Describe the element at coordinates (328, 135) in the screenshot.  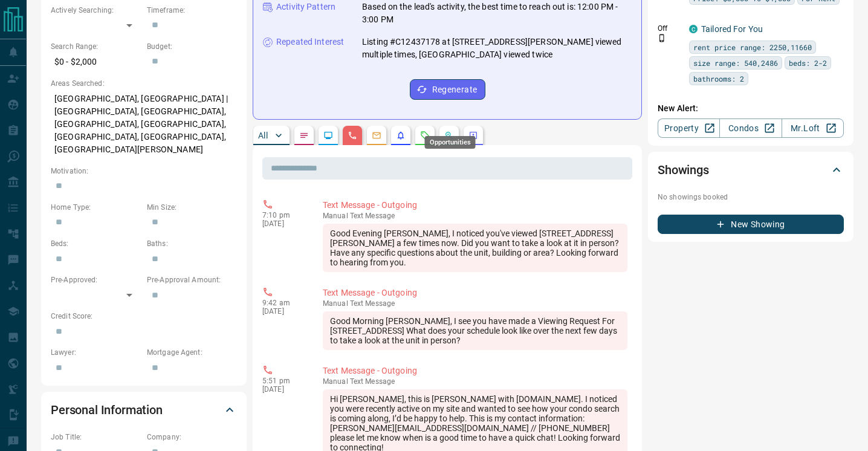
I see `svg: Lead Browsing Activity` at that location.